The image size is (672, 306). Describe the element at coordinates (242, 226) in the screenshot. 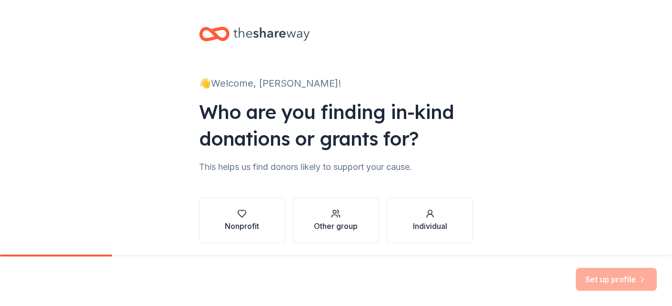

I see `div: Nonprofit` at that location.